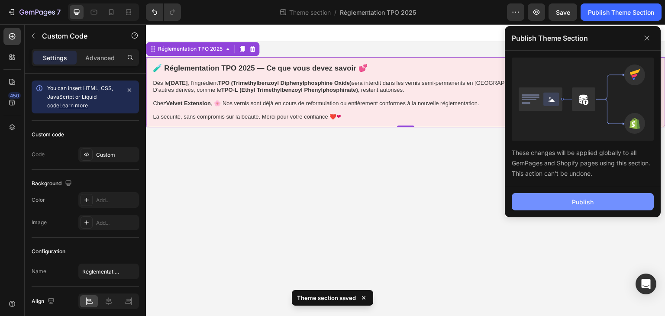 The image size is (665, 316). I want to click on div: Publish Theme Section, so click(621, 12).